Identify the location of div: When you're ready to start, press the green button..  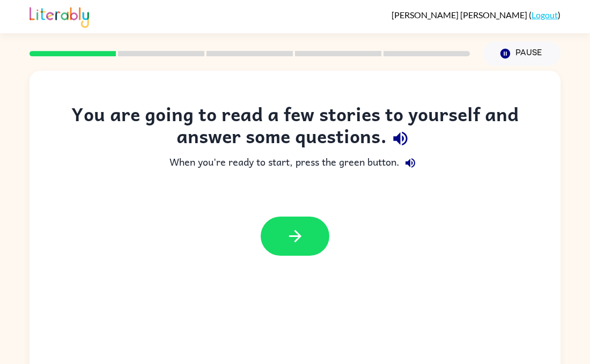
(295, 163).